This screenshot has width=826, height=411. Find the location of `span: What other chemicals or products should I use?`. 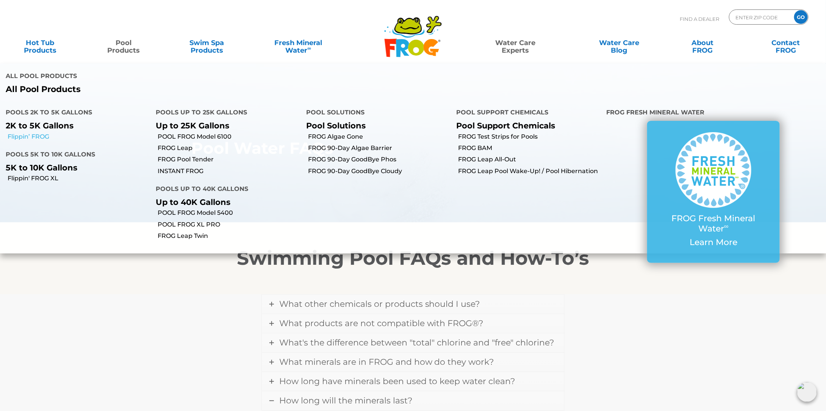

span: What other chemicals or products should I use? is located at coordinates (380, 304).